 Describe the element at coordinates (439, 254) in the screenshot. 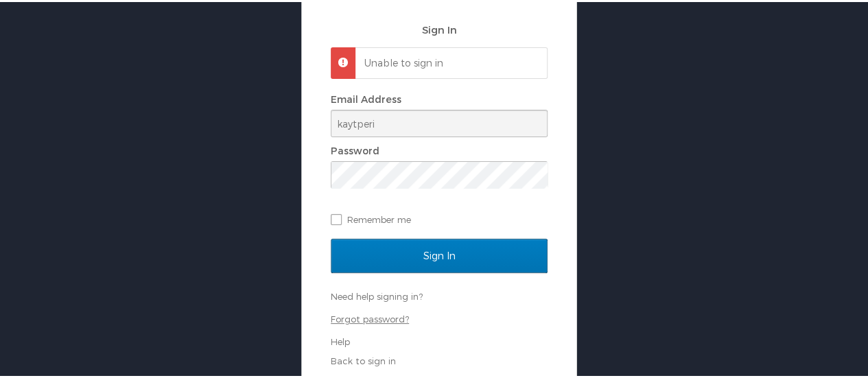

I see `input: Sign In` at that location.